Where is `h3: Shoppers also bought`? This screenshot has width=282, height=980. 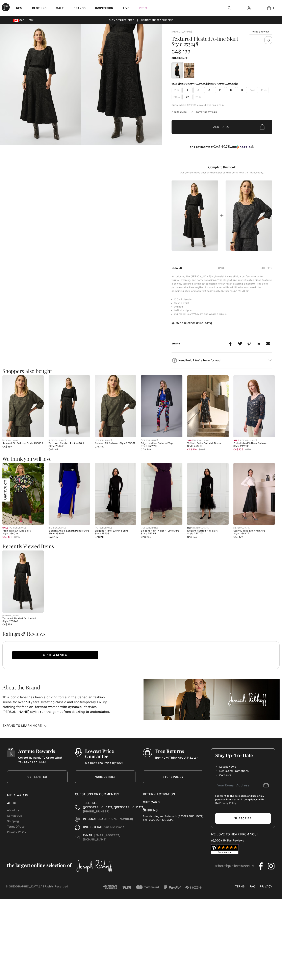 h3: Shoppers also bought is located at coordinates (141, 371).